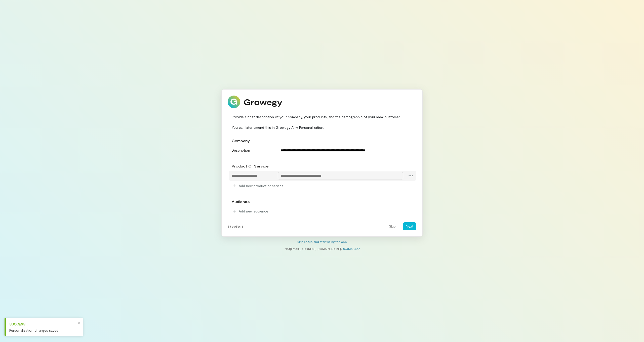 The image size is (644, 342). What do you see at coordinates (392, 226) in the screenshot?
I see `button: Skip` at bounding box center [392, 226].